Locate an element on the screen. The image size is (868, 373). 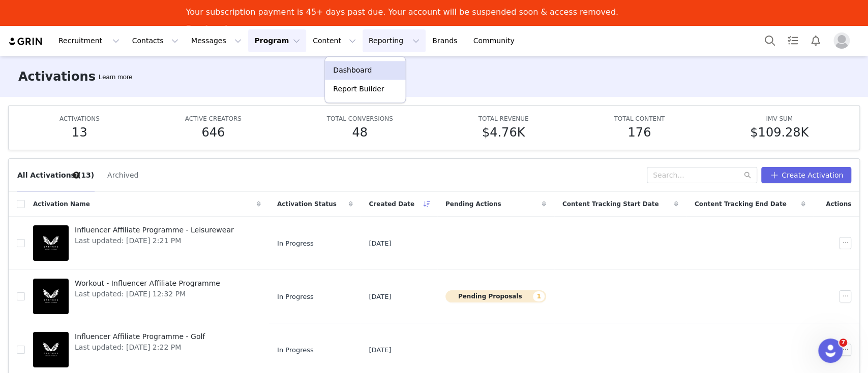
a: Tasks is located at coordinates (792, 41).